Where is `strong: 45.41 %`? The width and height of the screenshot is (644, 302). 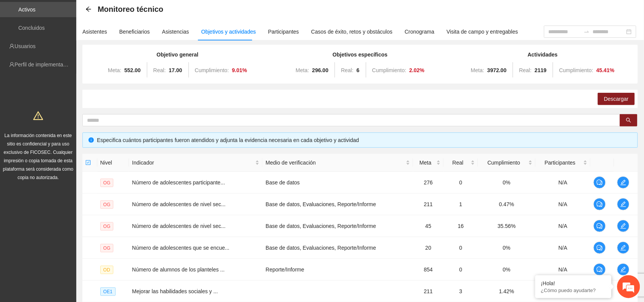
strong: 45.41 % is located at coordinates (605, 70).